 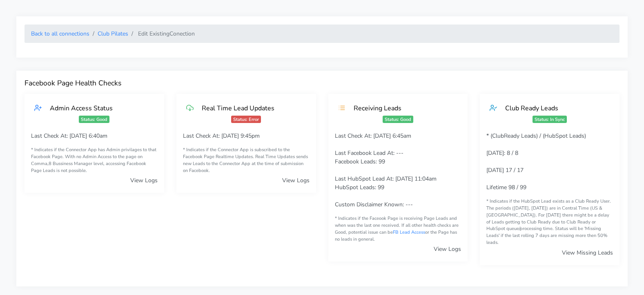 What do you see at coordinates (587, 252) in the screenshot?
I see `a: View Missing Leads` at bounding box center [587, 252].